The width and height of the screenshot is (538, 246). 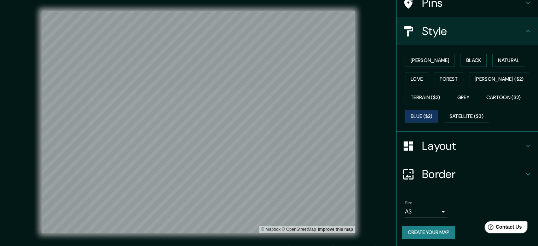 What do you see at coordinates (422, 116) in the screenshot?
I see `button: Blue ($2)` at bounding box center [422, 116].